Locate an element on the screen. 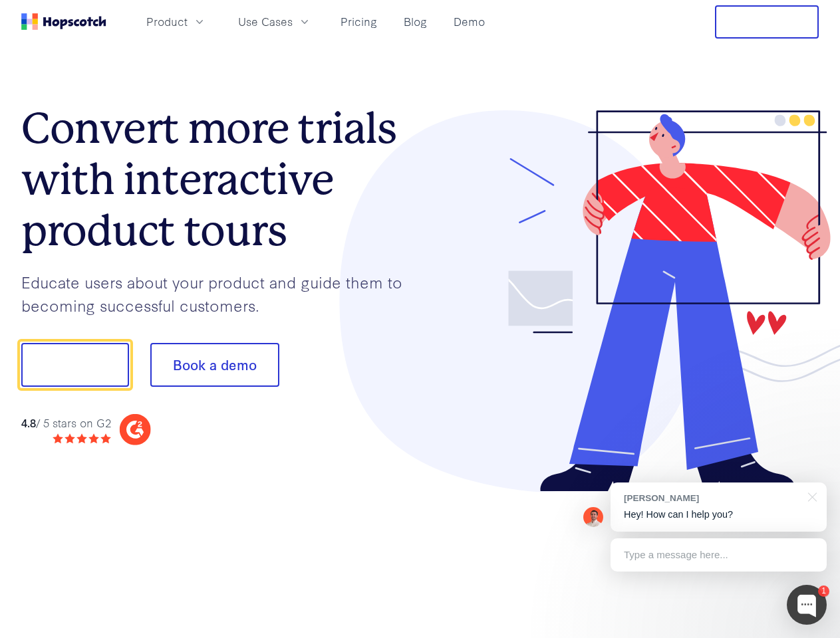 This screenshot has width=840, height=638. a: Demo is located at coordinates (469, 22).